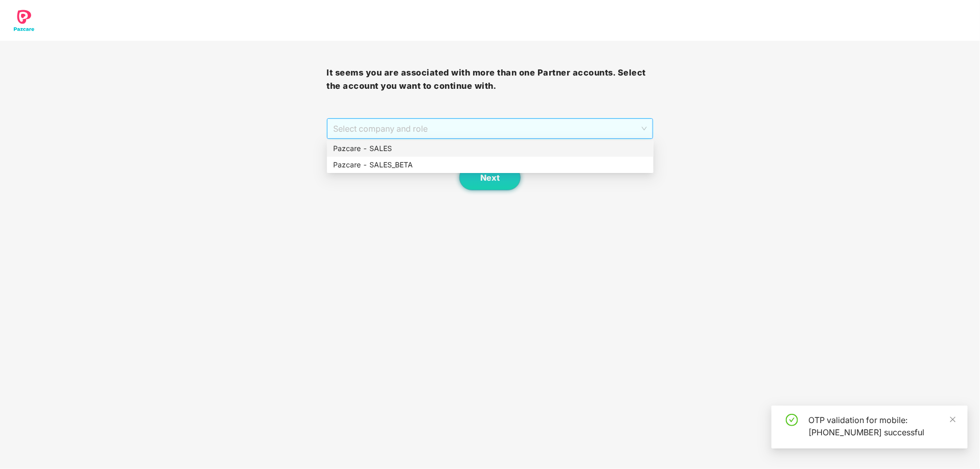 This screenshot has height=469, width=980. I want to click on div: Pazcare - SALES_BETA, so click(490, 164).